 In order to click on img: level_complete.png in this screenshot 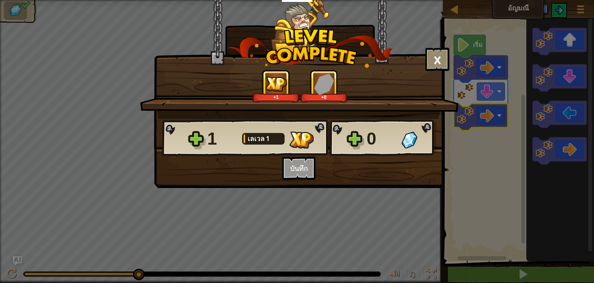, I will do `click(310, 48)`.